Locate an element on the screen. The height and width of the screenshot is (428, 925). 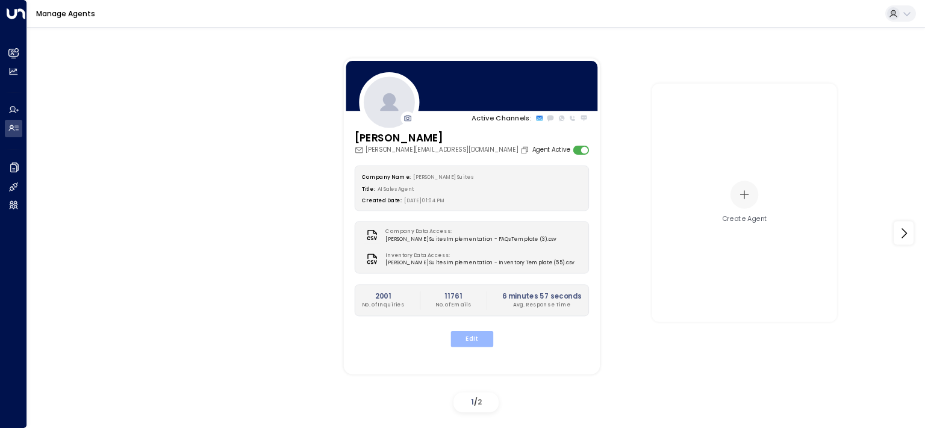
span: AI Sales Agent is located at coordinates (395, 189).